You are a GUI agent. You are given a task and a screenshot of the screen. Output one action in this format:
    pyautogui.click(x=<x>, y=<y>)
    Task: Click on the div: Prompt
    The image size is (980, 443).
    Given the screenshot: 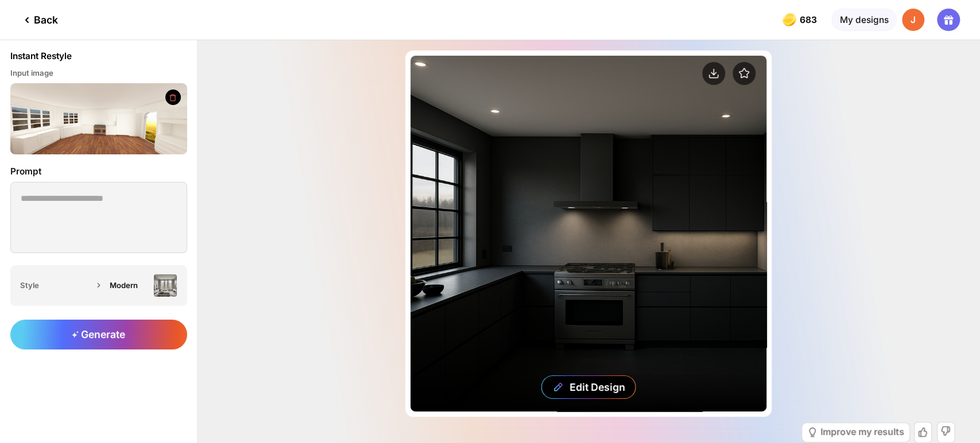 What is the action you would take?
    pyautogui.click(x=99, y=172)
    